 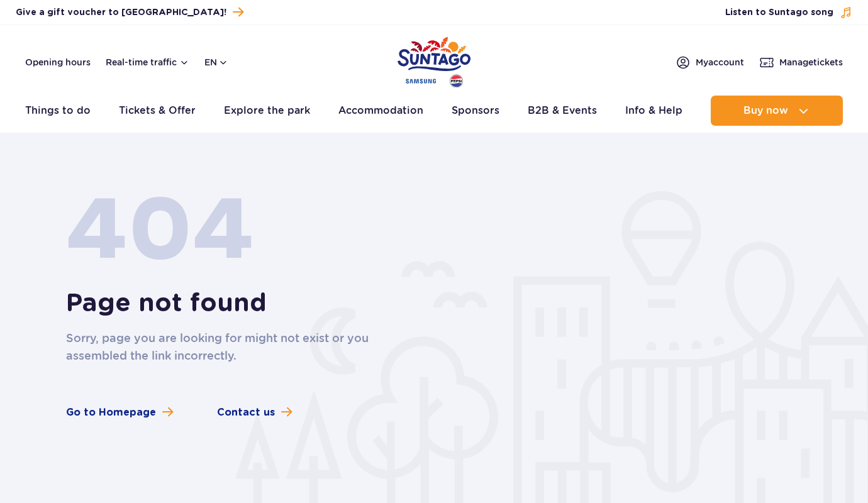 I want to click on p: Sorry, page you are looking for might not exist or you assembled the link incorrectly., so click(x=223, y=347).